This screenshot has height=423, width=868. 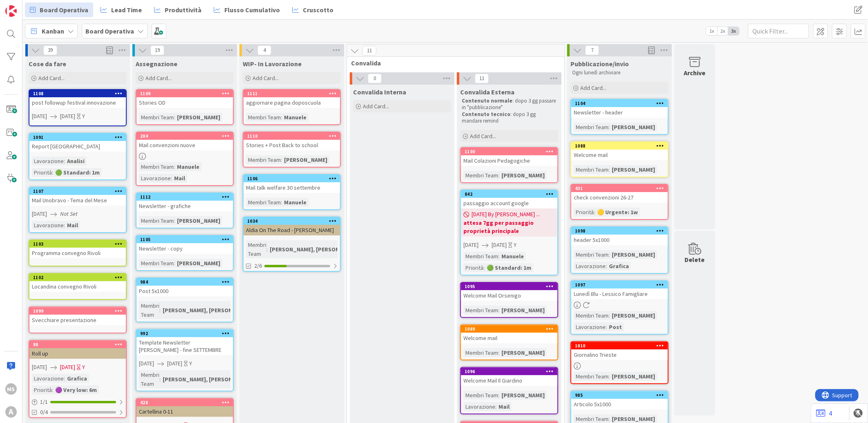 What do you see at coordinates (80, 277) in the screenshot?
I see `div: 1102` at bounding box center [80, 277].